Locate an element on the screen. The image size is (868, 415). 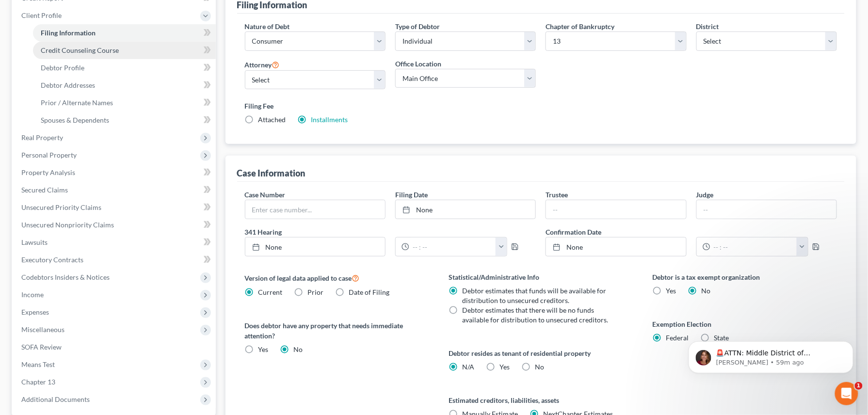
a: Installments is located at coordinates (330, 119).